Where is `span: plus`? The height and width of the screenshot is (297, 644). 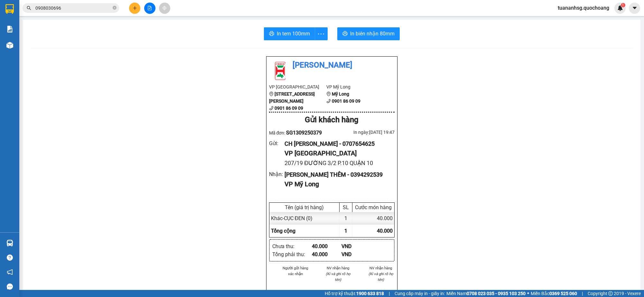
span: plus is located at coordinates (135, 8).